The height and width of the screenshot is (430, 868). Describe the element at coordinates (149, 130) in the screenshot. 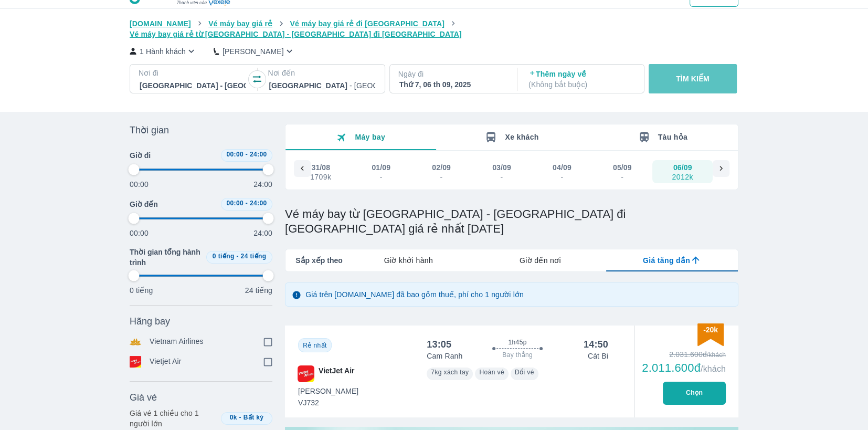

I see `span: Thời gian` at that location.